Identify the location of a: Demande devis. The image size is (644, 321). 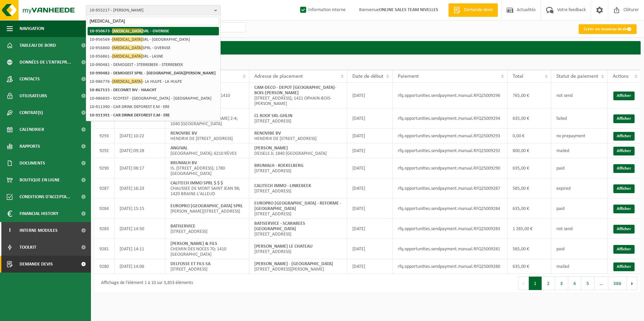
(473, 10).